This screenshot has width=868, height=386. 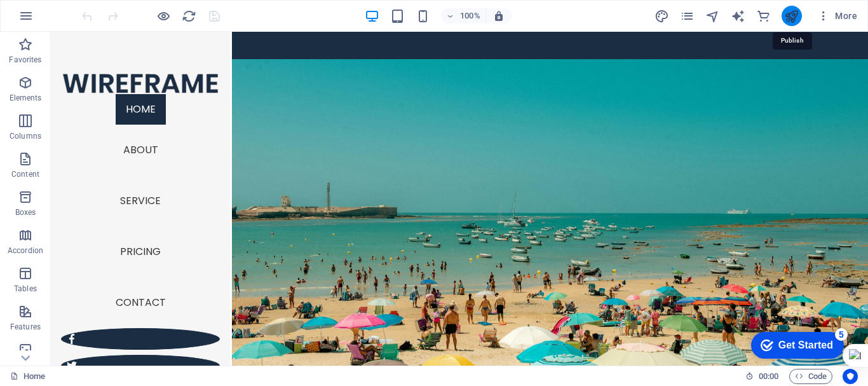 What do you see at coordinates (688, 16) in the screenshot?
I see `button: pages` at bounding box center [688, 16].